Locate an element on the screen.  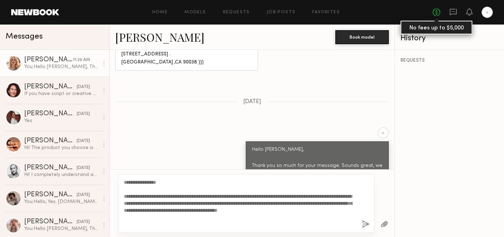
a: Favorites is located at coordinates (326, 12).